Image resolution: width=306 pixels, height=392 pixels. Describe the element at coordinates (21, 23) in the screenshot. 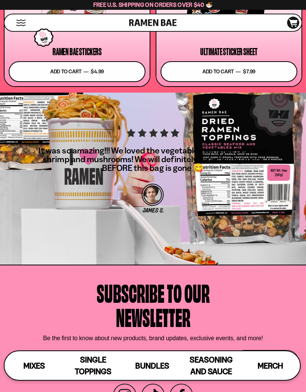

I see `button: Mobile Menu Trigger` at that location.